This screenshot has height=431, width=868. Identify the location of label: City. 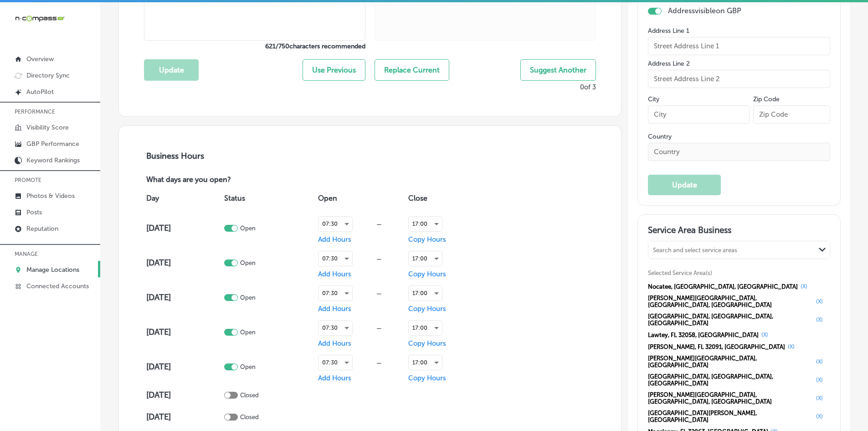
(654, 99).